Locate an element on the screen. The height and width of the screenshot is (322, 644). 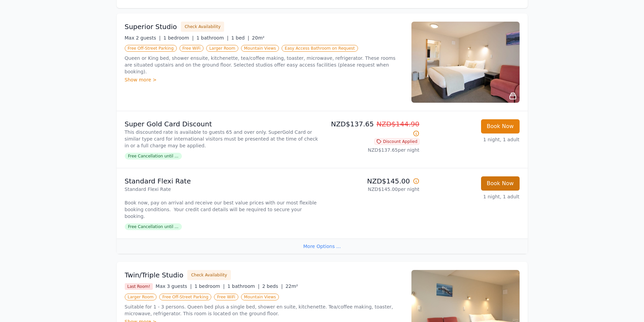
span: Max 2 guests | is located at coordinates (143, 38).